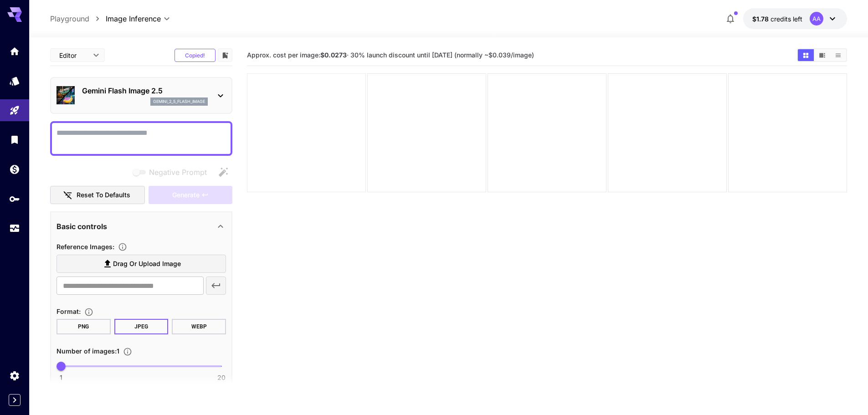  Describe the element at coordinates (786, 19) in the screenshot. I see `span: credits left` at that location.